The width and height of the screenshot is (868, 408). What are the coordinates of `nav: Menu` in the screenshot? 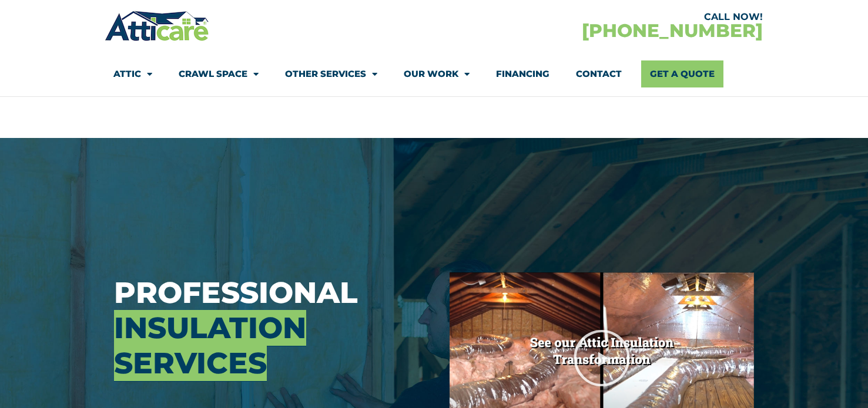 It's located at (434, 74).